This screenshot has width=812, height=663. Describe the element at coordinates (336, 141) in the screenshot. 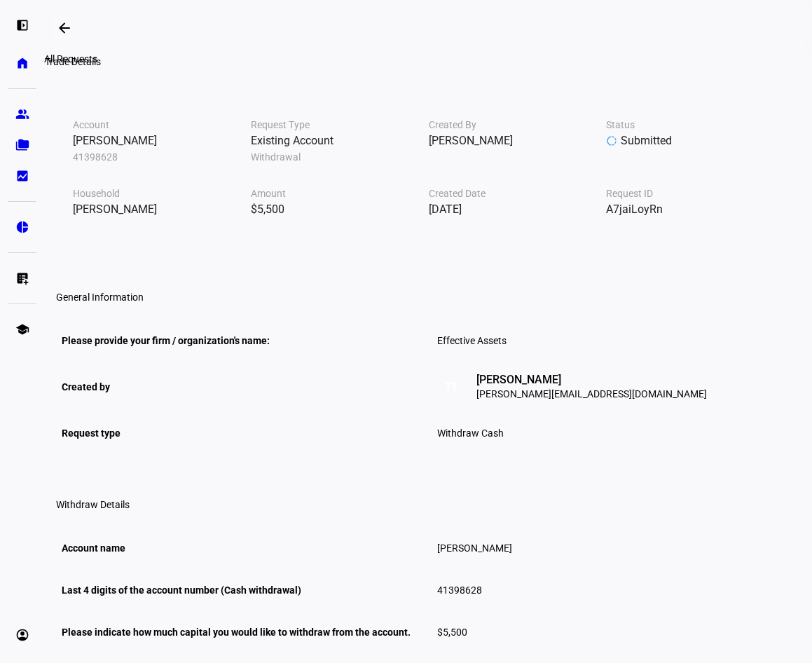

I see `div: Existing Account` at that location.